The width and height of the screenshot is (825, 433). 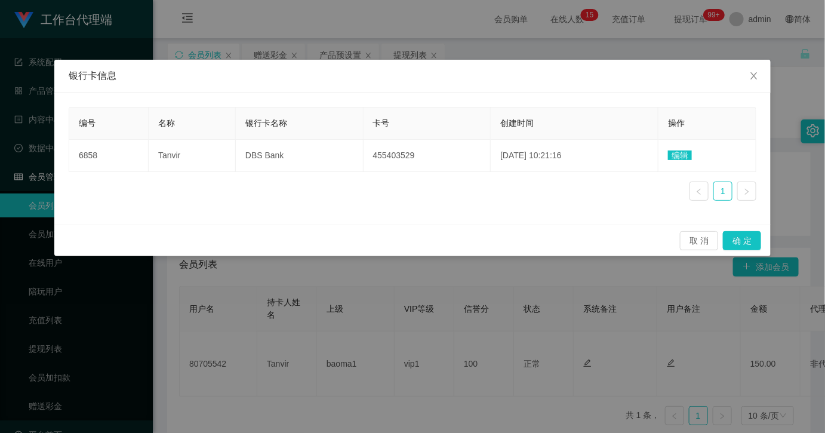 I want to click on i: 图标: close, so click(x=754, y=76).